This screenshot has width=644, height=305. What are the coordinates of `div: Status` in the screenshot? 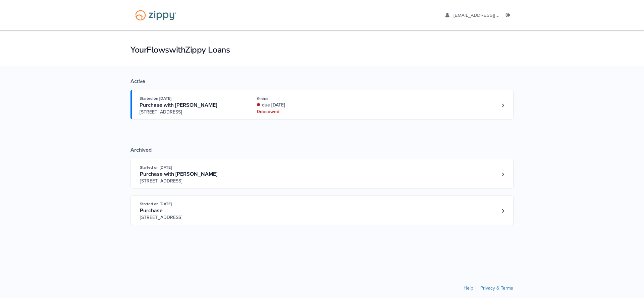 It's located at (302, 99).